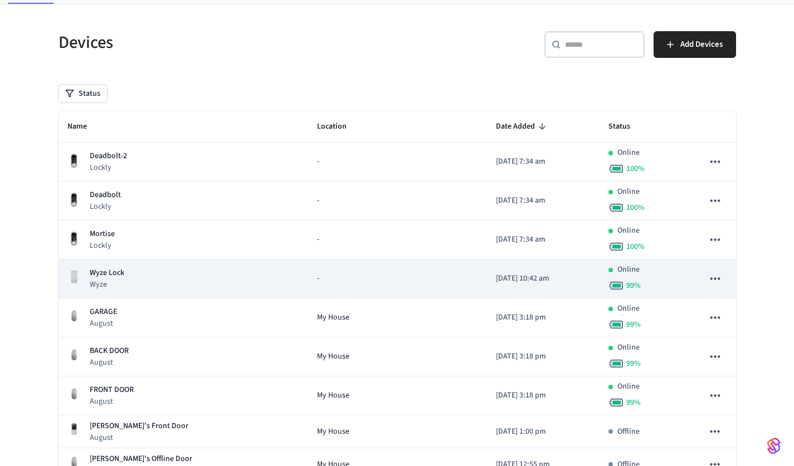 Image resolution: width=794 pixels, height=466 pixels. Describe the element at coordinates (108, 156) in the screenshot. I see `p: Deadbolt-2` at that location.